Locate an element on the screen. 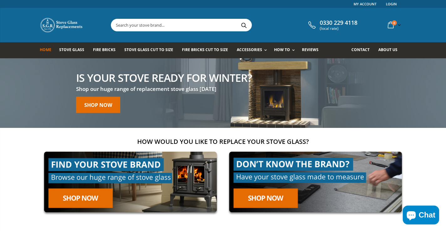 The image size is (446, 231). span: Contact is located at coordinates (360, 49).